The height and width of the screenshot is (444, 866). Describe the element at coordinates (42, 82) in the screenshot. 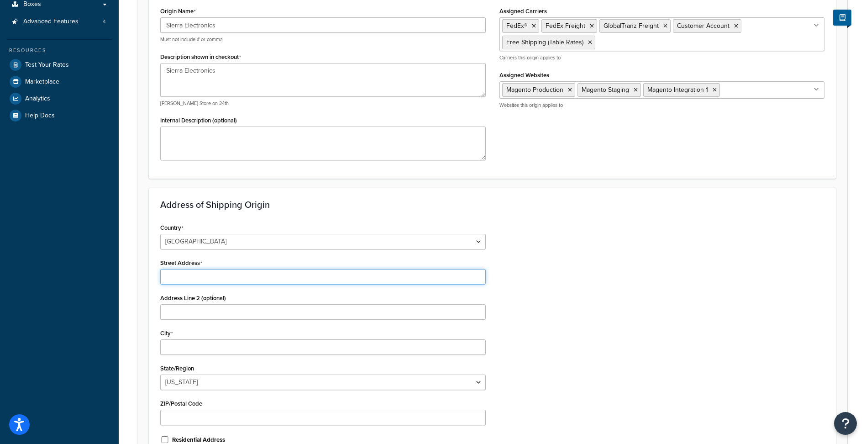

I see `span: Marketplace` at that location.